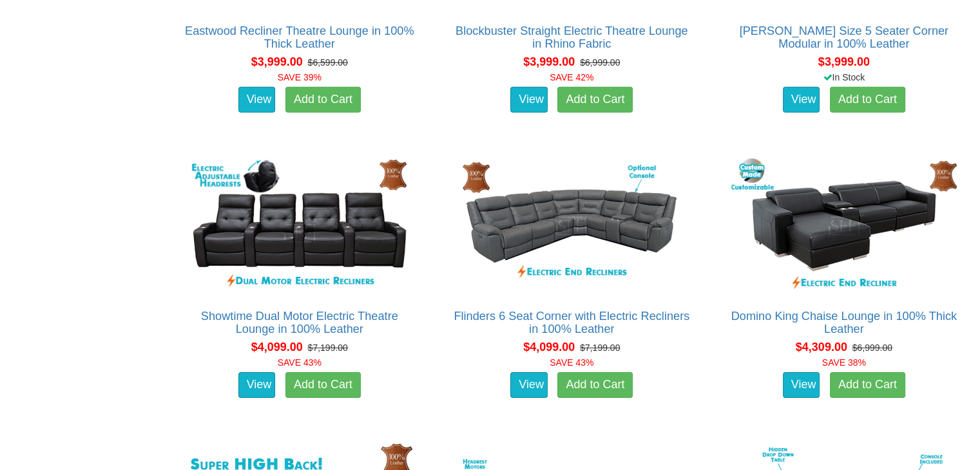 Image resolution: width=980 pixels, height=470 pixels. I want to click on img: Showtime Dual Motor Electric Theatre Lounge in 100% Leather, so click(299, 226).